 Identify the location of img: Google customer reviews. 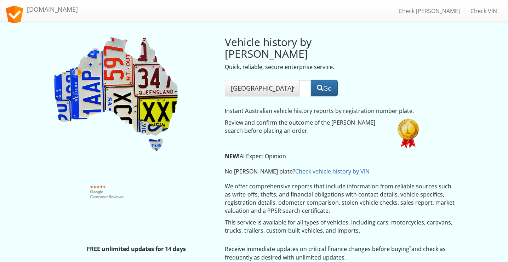
(107, 192).